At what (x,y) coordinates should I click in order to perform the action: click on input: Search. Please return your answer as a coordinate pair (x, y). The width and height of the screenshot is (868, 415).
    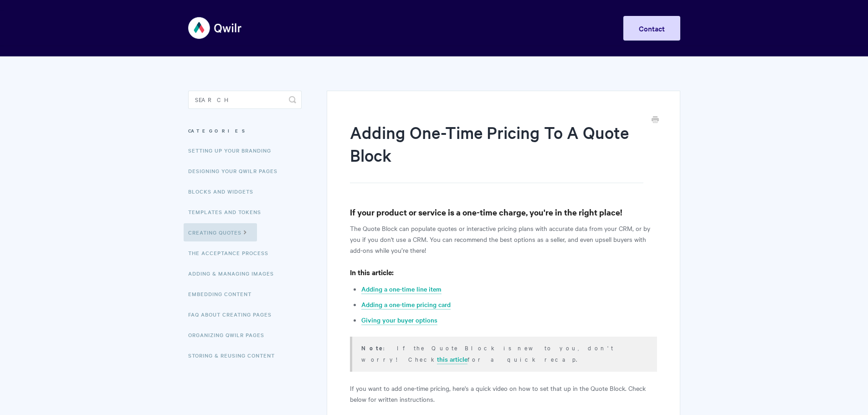
    Looking at the image, I should click on (245, 100).